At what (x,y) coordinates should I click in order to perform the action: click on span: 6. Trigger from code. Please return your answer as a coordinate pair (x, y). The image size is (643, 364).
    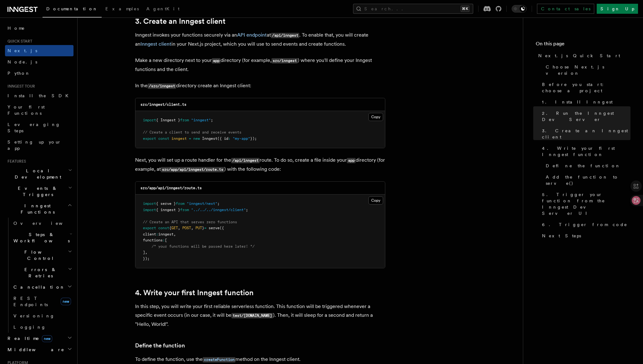
    Looking at the image, I should click on (585, 224).